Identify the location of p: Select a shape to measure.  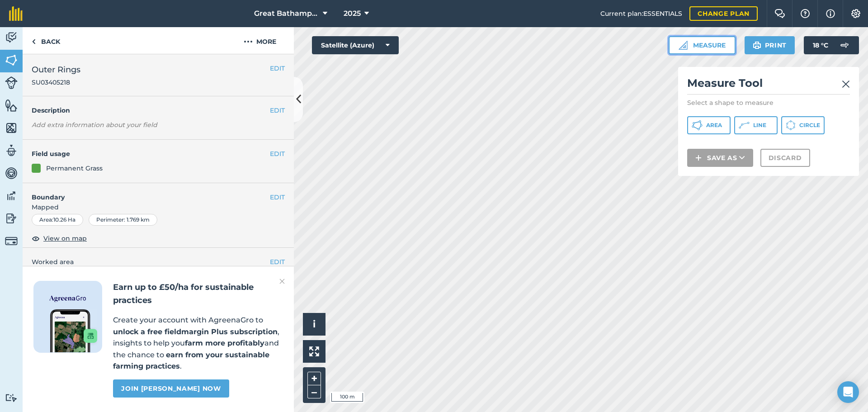
(768, 103).